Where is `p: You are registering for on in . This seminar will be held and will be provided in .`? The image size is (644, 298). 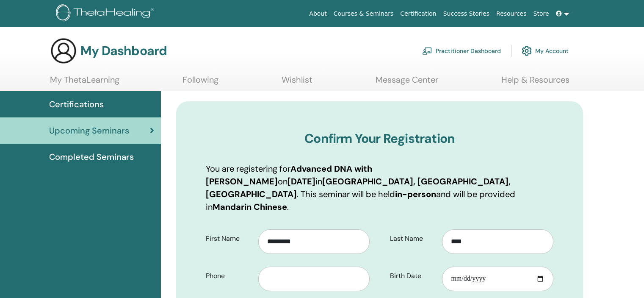
p: You are registering for on in . This seminar will be held and will be provided in . is located at coordinates (380, 188).